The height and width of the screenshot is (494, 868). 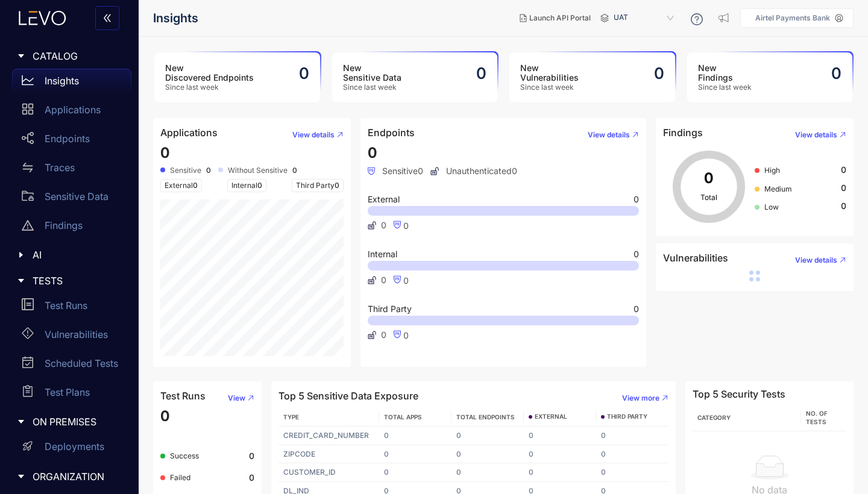 What do you see at coordinates (72, 366) in the screenshot?
I see `a: Scheduled Tests` at bounding box center [72, 366].